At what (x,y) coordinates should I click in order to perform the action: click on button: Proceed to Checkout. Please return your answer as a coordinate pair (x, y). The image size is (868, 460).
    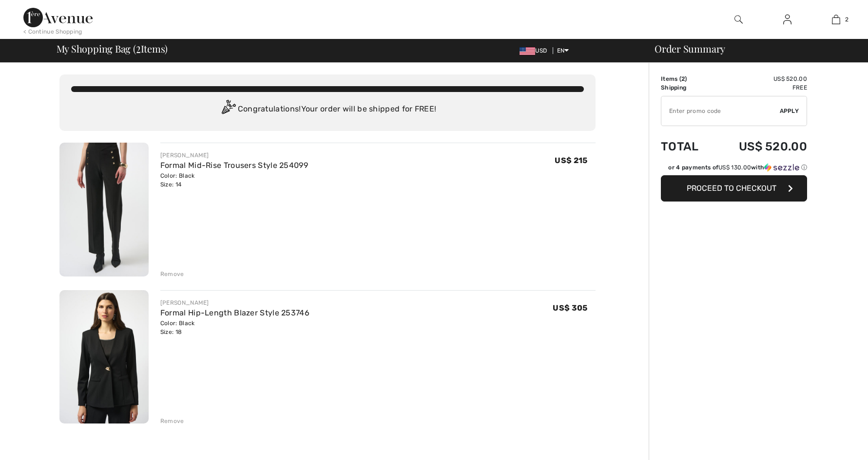
    Looking at the image, I should click on (734, 189).